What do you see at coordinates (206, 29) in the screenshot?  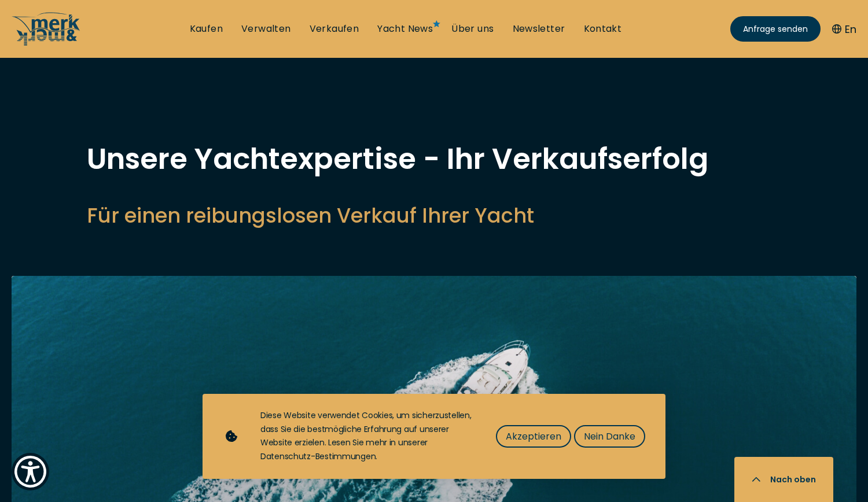 I see `a: Kaufen` at bounding box center [206, 29].